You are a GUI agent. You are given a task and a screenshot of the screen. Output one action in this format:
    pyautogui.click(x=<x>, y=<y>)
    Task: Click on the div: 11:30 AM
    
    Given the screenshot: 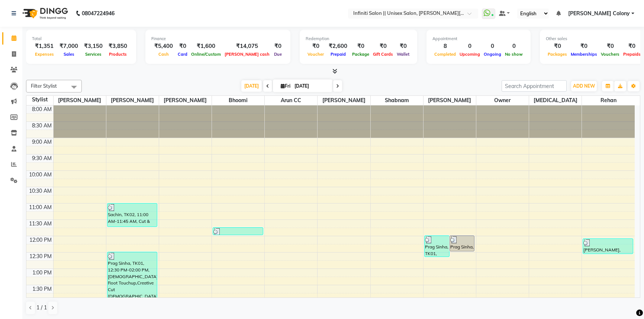 What is the action you would take?
    pyautogui.click(x=40, y=223)
    